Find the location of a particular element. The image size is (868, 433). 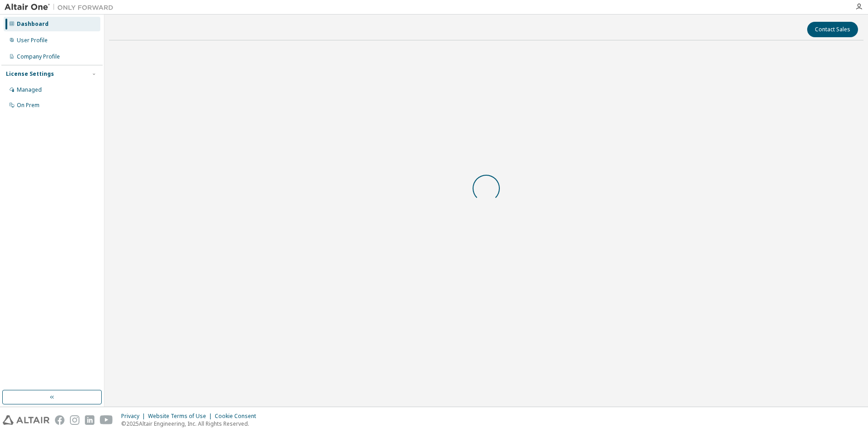

img: altair_logo.svg is located at coordinates (26, 420).